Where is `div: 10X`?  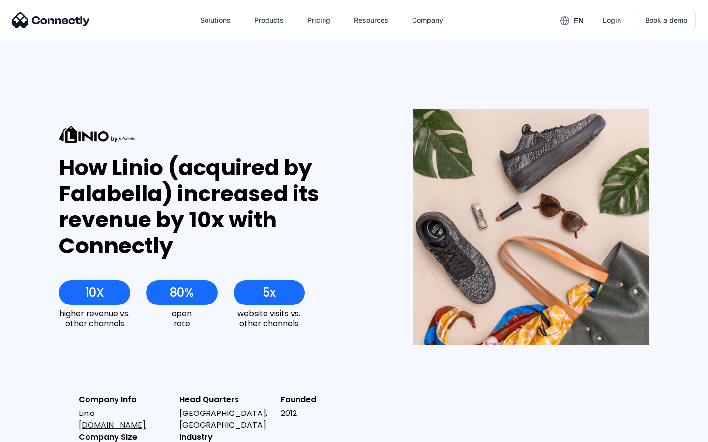 div: 10X is located at coordinates (94, 293).